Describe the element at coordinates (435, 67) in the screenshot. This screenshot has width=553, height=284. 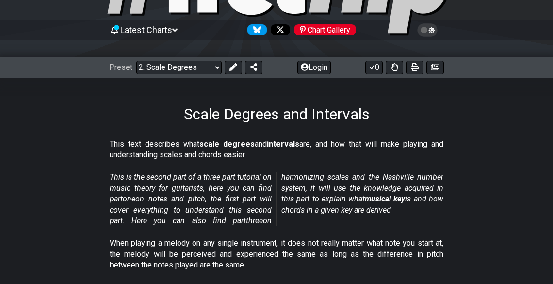
I see `button: Create image` at that location.